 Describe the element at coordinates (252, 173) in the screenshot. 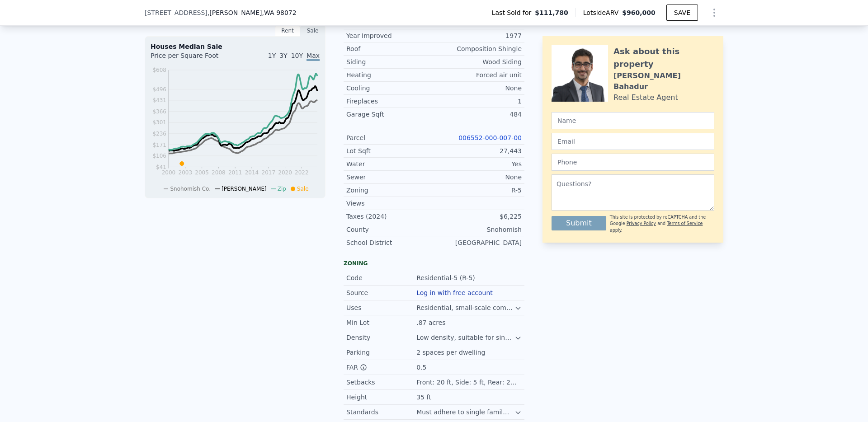

I see `tspan: 2014` at that location.